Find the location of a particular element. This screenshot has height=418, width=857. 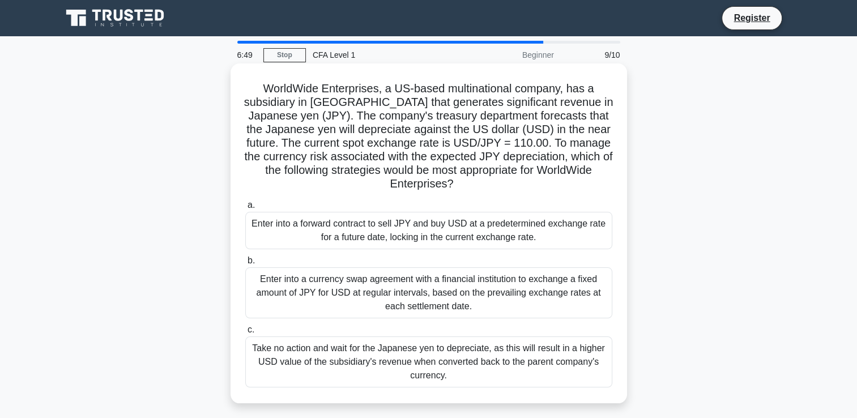

span: c. is located at coordinates (251, 329).